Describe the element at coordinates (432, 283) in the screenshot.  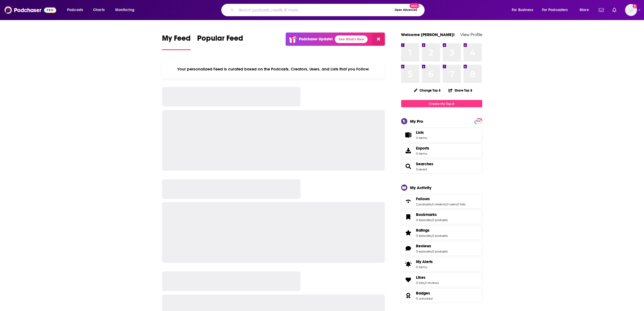
I see `a: 0 reviews` at that location.